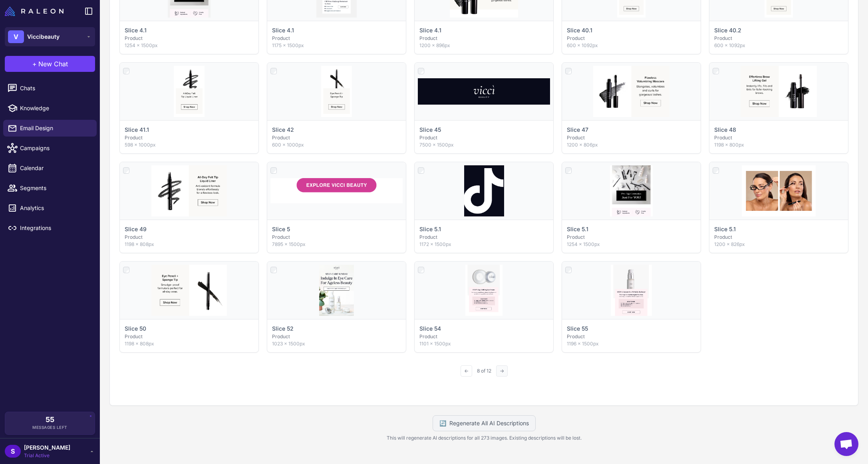  What do you see at coordinates (50, 428) in the screenshot?
I see `span: Messages Left` at bounding box center [50, 428].